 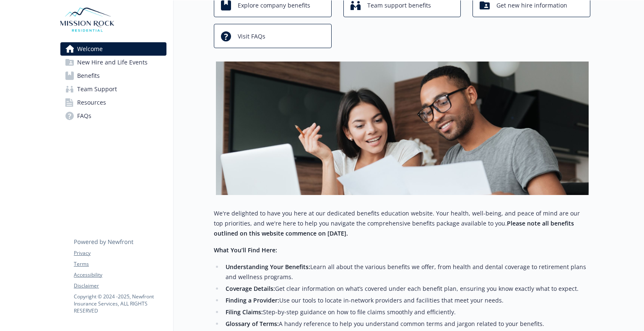 I want to click on span: New Hire and Life Events, so click(x=113, y=63).